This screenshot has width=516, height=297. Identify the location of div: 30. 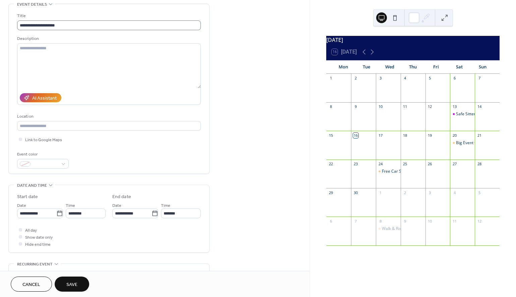
(355, 192).